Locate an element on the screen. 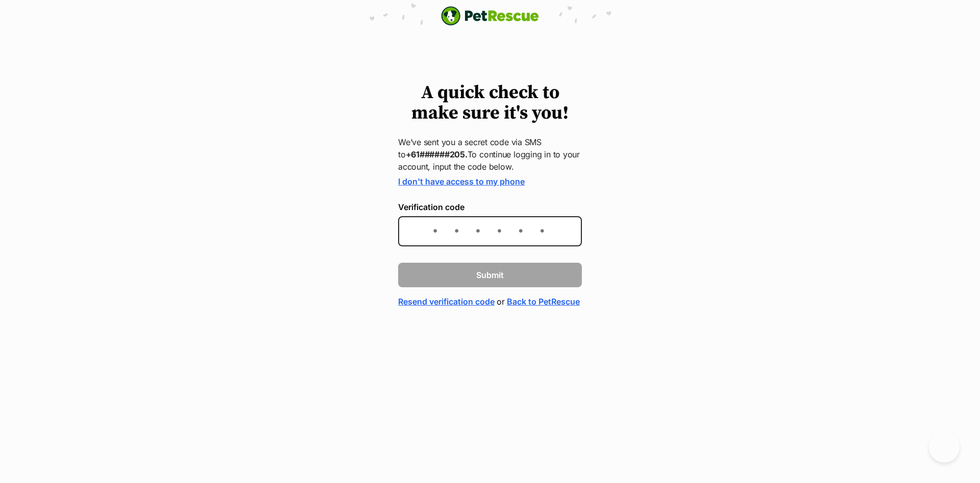  h1: A quick check to make sure it's you! is located at coordinates (490, 103).